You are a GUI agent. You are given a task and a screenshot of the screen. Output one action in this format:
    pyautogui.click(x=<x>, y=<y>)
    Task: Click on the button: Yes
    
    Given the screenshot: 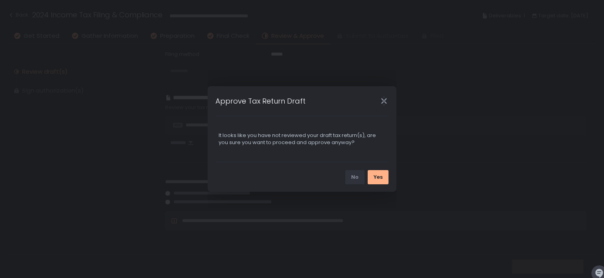 What is the action you would take?
    pyautogui.click(x=378, y=177)
    